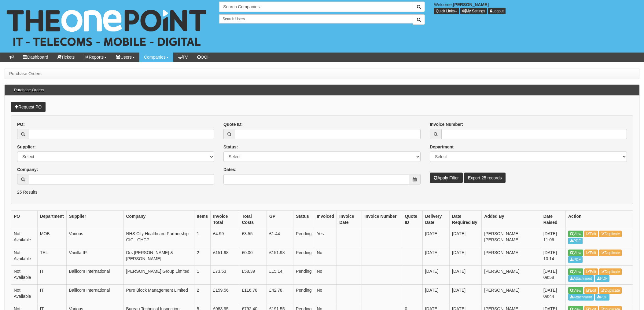 The width and height of the screenshot is (644, 310). What do you see at coordinates (537, 8) in the screenshot?
I see `div: Welcome,` at bounding box center [537, 8].